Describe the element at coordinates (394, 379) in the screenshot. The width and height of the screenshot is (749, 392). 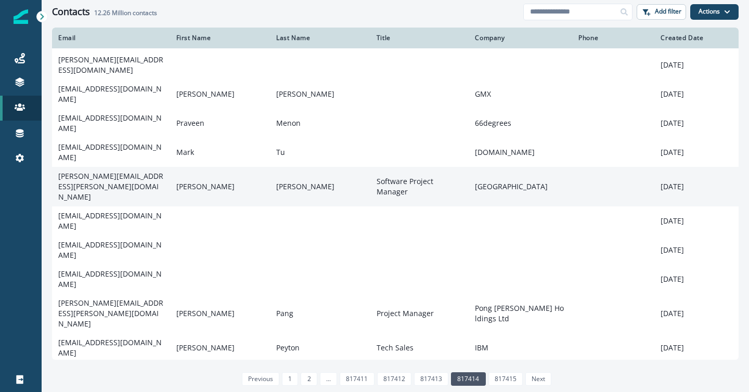
I see `a: Page 817412` at that location.